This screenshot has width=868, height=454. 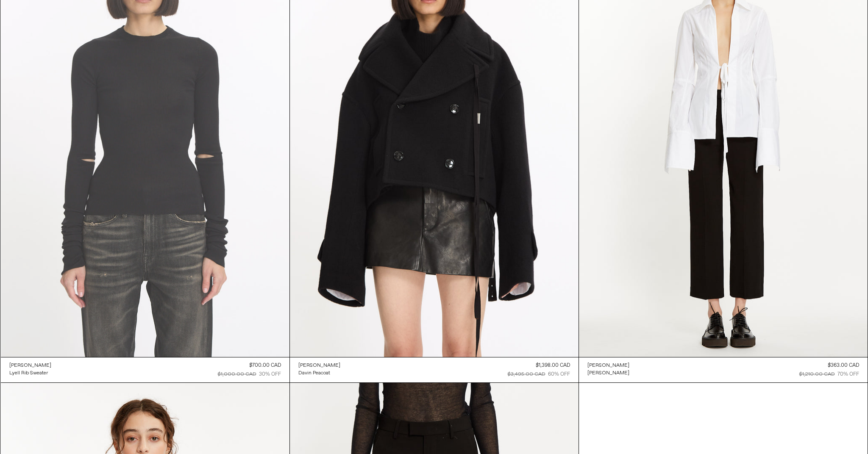 I want to click on a: Lyell Rib Sweater, so click(x=30, y=374).